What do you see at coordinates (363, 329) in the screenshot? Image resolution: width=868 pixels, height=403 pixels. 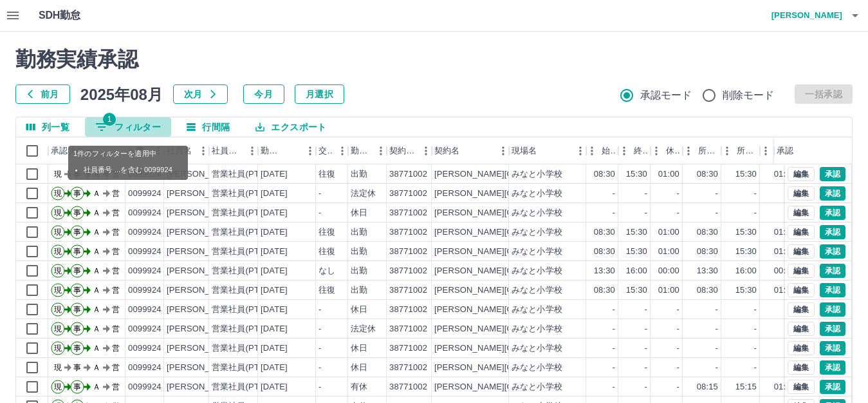 I see `div: 法定休` at bounding box center [363, 329].